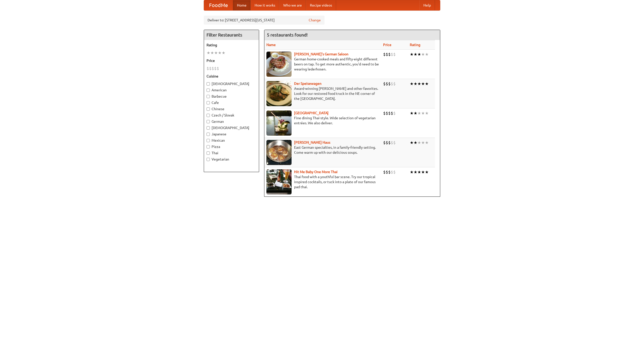 Image resolution: width=644 pixels, height=356 pixels. I want to click on a: Who we are, so click(293, 5).